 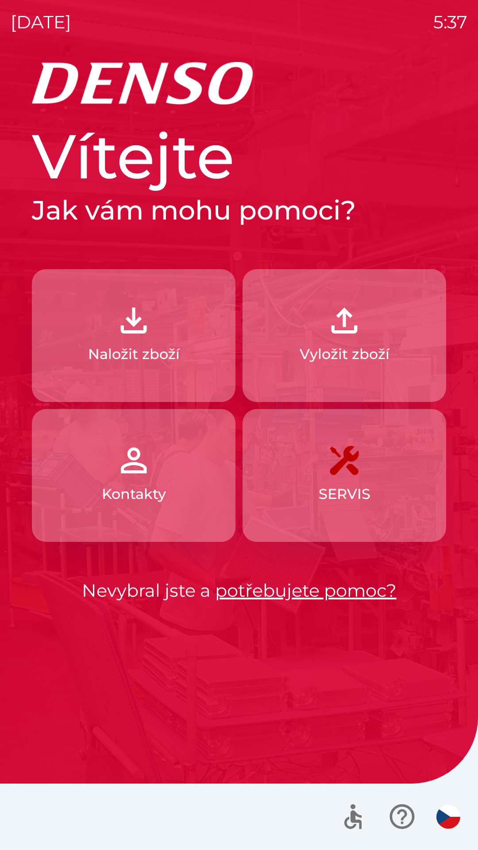 I want to click on p: SERVIS, so click(x=344, y=494).